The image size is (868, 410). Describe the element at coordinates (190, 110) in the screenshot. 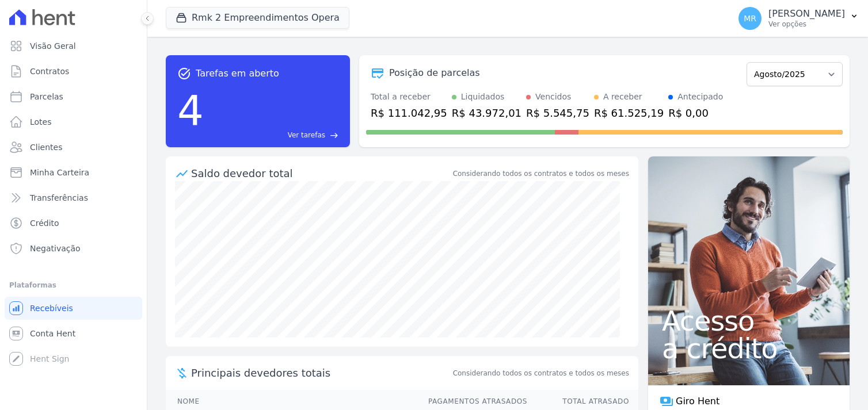

I see `div: 4` at that location.